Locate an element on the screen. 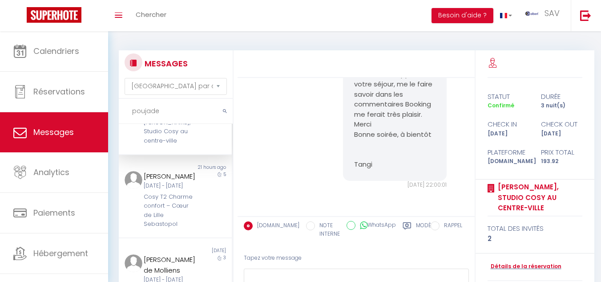  img: Super Booking is located at coordinates (54, 15).